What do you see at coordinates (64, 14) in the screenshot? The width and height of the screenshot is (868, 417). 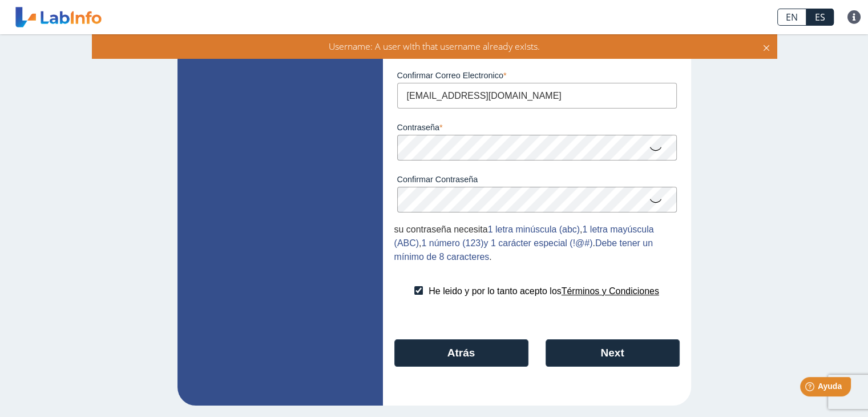 I see `span: Ayuda` at bounding box center [64, 14].